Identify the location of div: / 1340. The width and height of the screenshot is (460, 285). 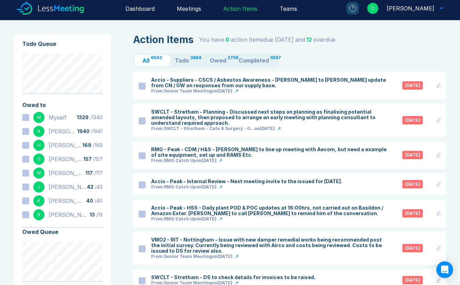
(90, 118).